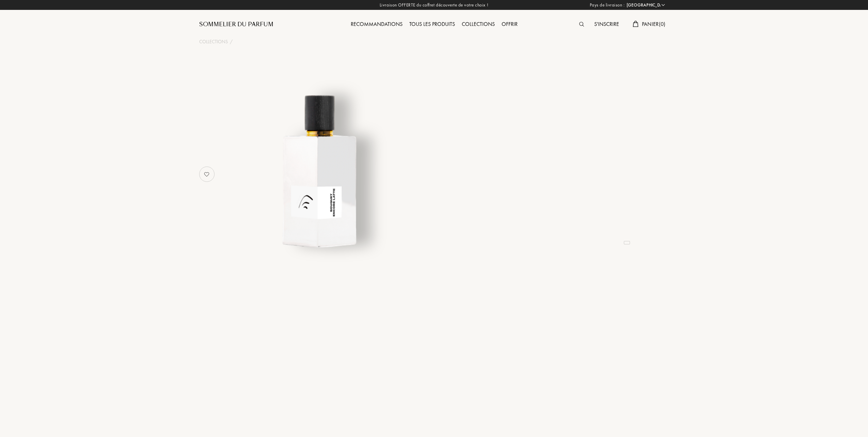 The width and height of the screenshot is (868, 437). I want to click on img: arrow_w.png, so click(663, 5).